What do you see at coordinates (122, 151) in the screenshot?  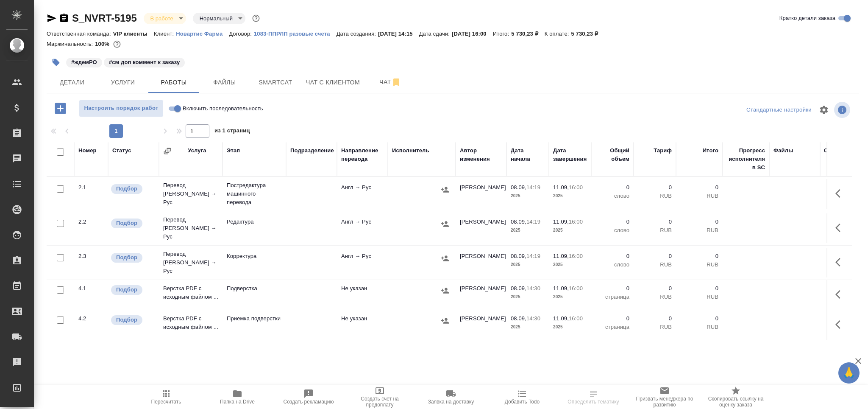 I see `div: Статус` at bounding box center [122, 151].